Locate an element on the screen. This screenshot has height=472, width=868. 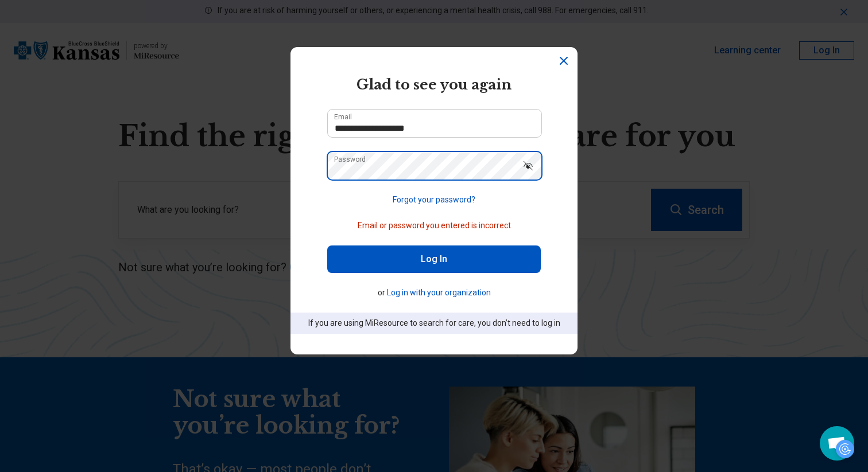
button: Log in with your organization is located at coordinates (439, 292).